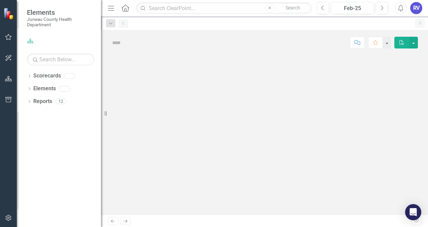  What do you see at coordinates (416, 8) in the screenshot?
I see `div: RV` at bounding box center [416, 8].